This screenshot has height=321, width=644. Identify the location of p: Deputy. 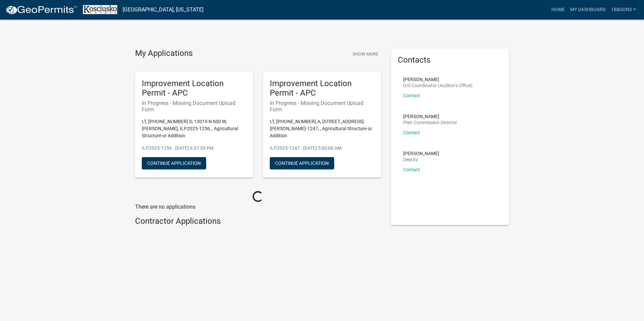
(421, 159).